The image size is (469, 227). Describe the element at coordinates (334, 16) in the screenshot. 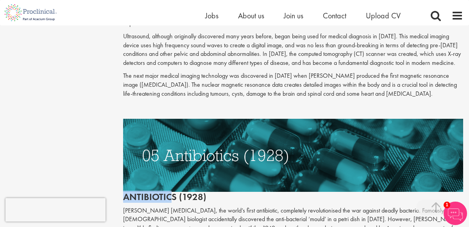

I see `span: Contact` at that location.